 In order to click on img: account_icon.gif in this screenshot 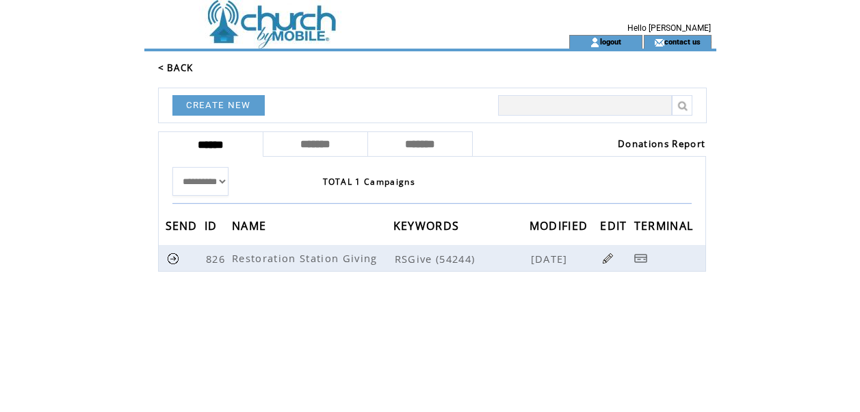, I will do `click(594, 42)`.